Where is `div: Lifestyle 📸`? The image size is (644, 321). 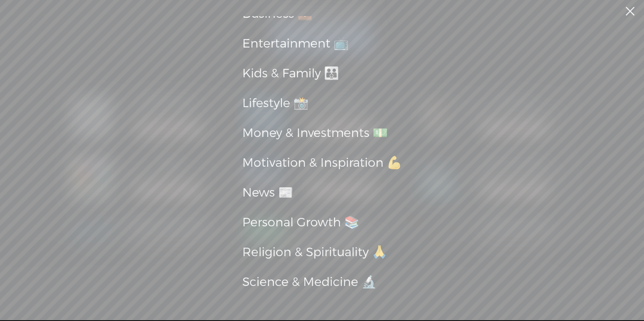
div: Lifestyle 📸 is located at coordinates (322, 103).